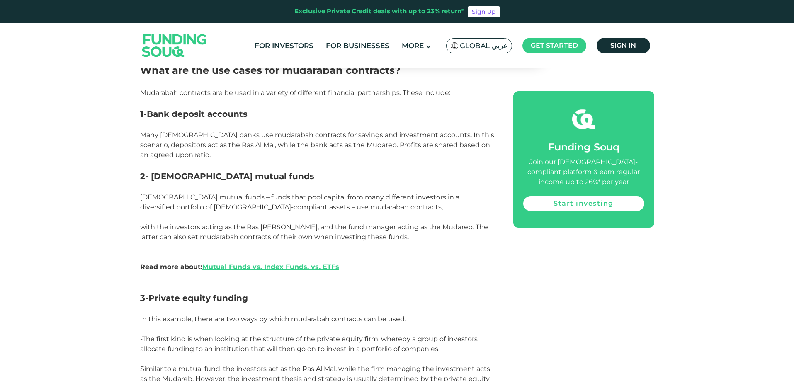 The image size is (794, 381). Describe the element at coordinates (357, 46) in the screenshot. I see `a: For Businesses` at that location.